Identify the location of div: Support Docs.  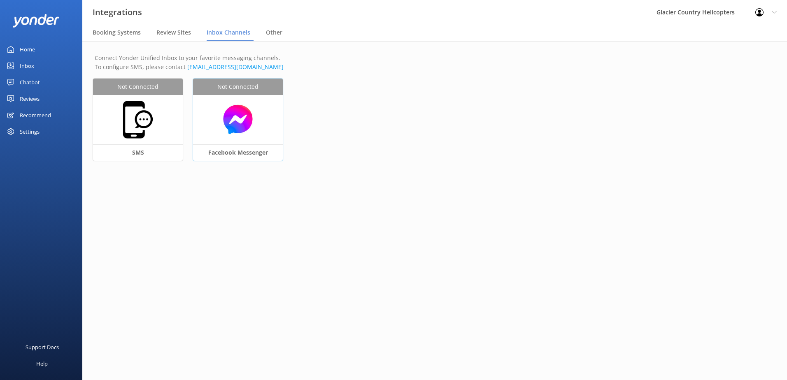
(42, 347).